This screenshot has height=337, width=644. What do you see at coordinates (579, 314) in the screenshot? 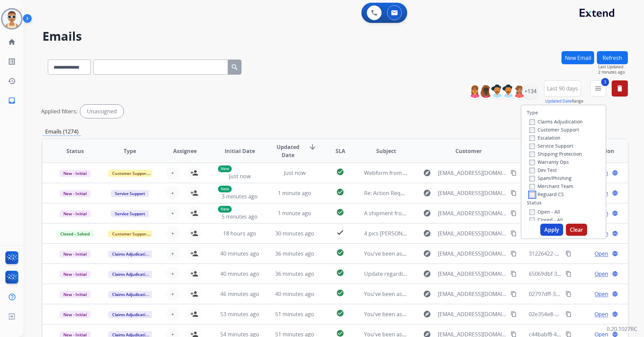
I see `span: 02e354e8-7bd4-412f-a36f-f00b498a6b5b` at bounding box center [579, 314].